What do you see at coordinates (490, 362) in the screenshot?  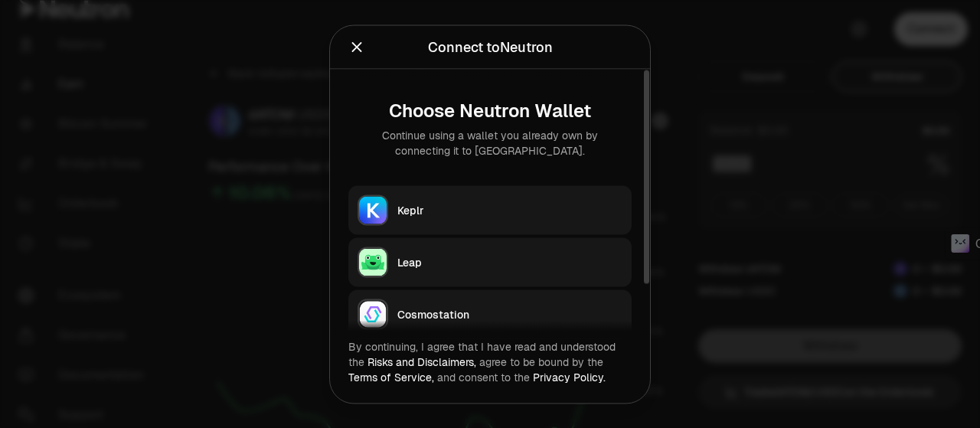 I see `div: By continuing, I agree that I have read and understood the agree to be bound by the and consent t...` at bounding box center [490, 362].